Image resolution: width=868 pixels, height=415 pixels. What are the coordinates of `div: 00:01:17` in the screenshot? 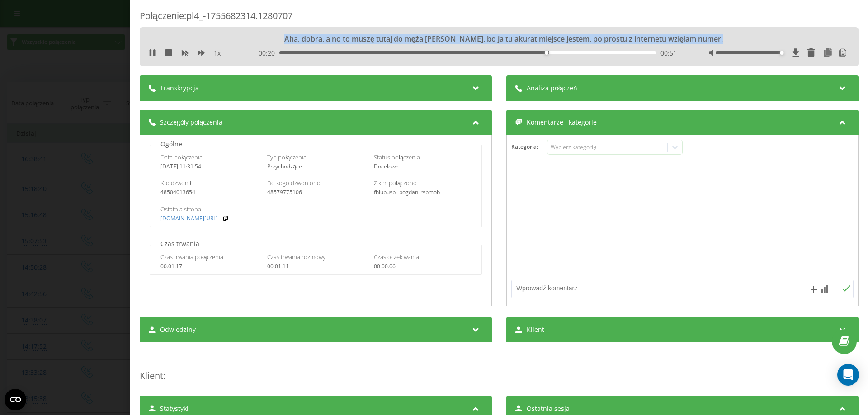 It's located at (209, 267).